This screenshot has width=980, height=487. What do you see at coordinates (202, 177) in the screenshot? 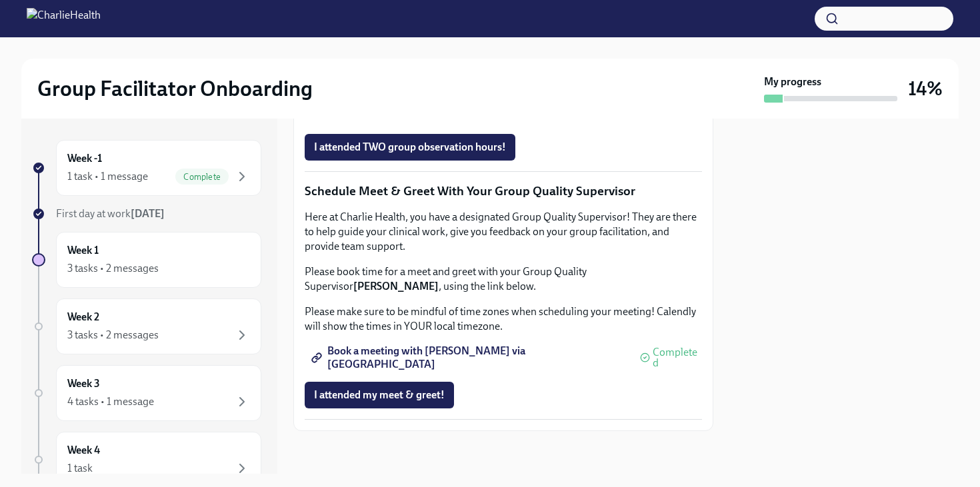
I see `span: Complete` at bounding box center [202, 177].